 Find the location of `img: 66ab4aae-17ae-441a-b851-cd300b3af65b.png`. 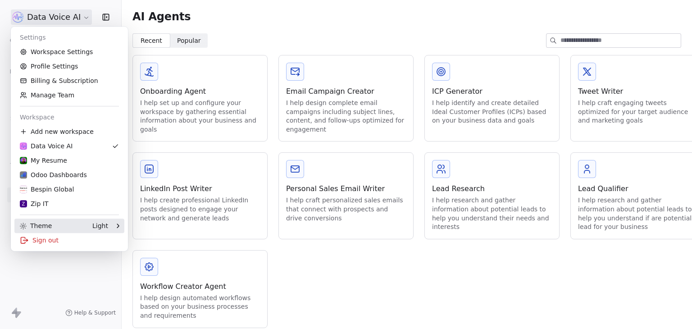

img: 66ab4aae-17ae-441a-b851-cd300b3af65b.png is located at coordinates (23, 146).